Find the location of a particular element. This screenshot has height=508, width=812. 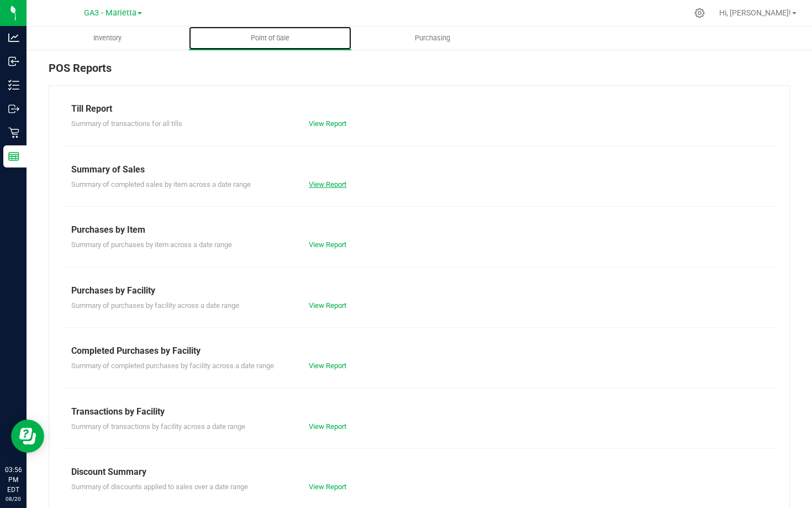

div: Purchases by Item is located at coordinates (419, 230).